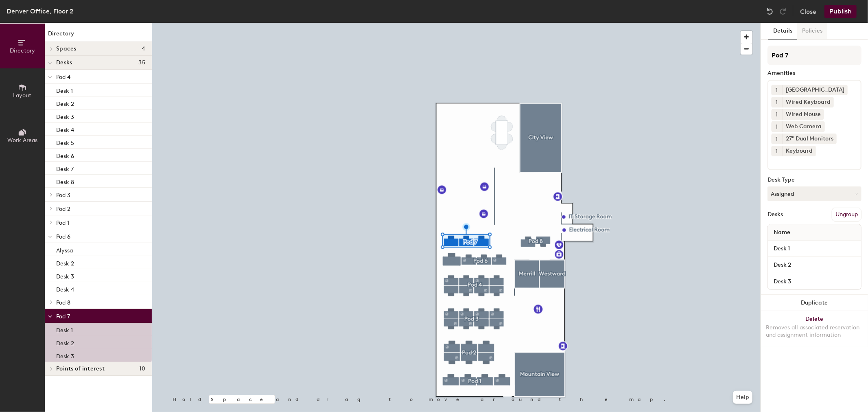 The height and width of the screenshot is (412, 868). Describe the element at coordinates (782, 31) in the screenshot. I see `button: Details` at that location.